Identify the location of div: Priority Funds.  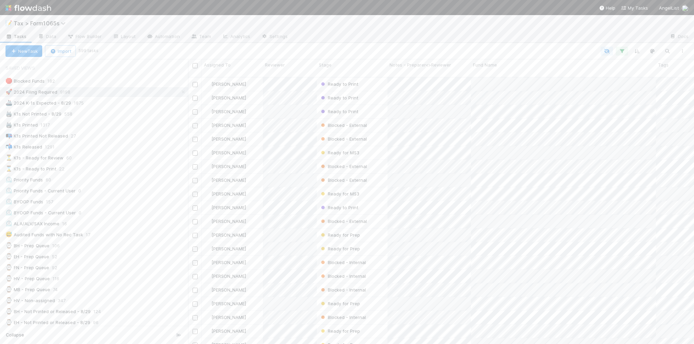
(24, 180).